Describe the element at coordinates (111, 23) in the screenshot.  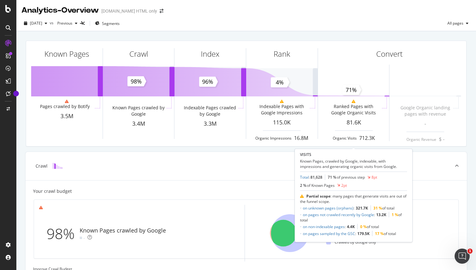
I see `span: Segments` at that location.